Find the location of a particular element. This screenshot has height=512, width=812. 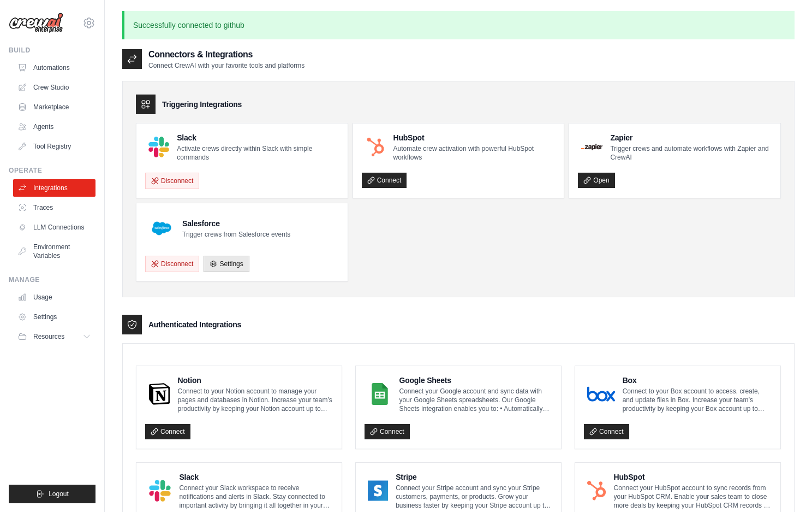

a: Usage is located at coordinates (54, 297).